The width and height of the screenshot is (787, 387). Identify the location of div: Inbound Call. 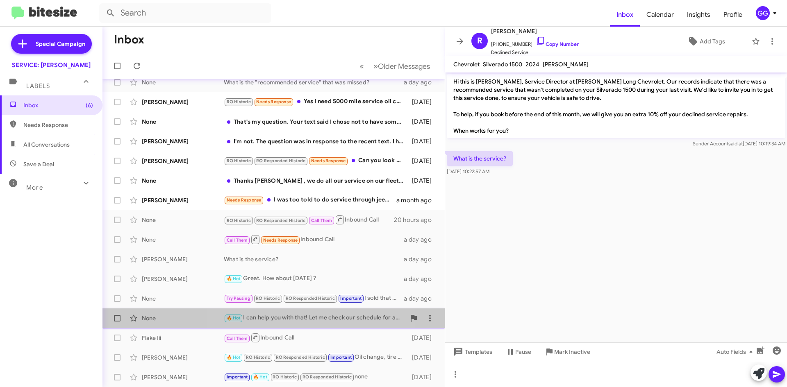
(313, 239).